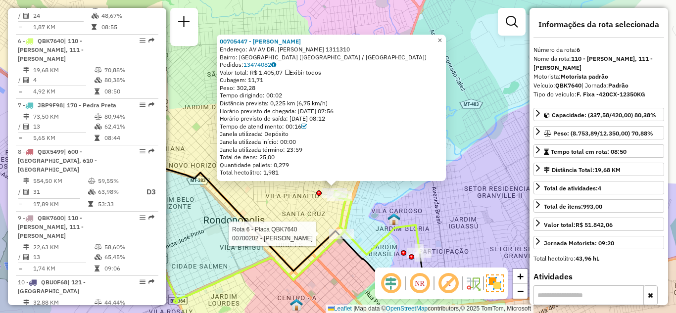 The height and width of the screenshot is (313, 676). I want to click on span: QBU0F68, so click(54, 282).